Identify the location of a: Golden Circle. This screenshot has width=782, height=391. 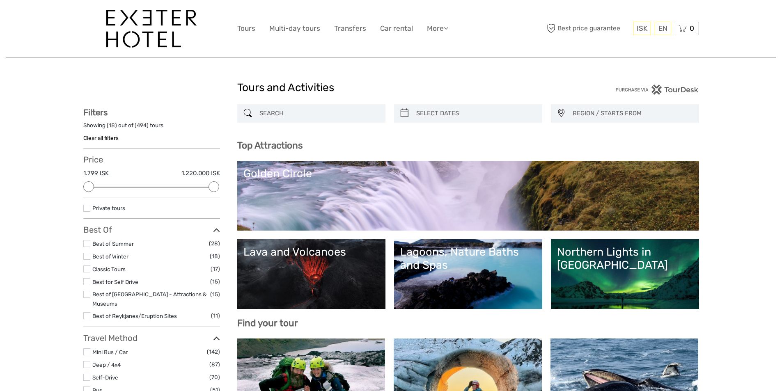
(468, 196).